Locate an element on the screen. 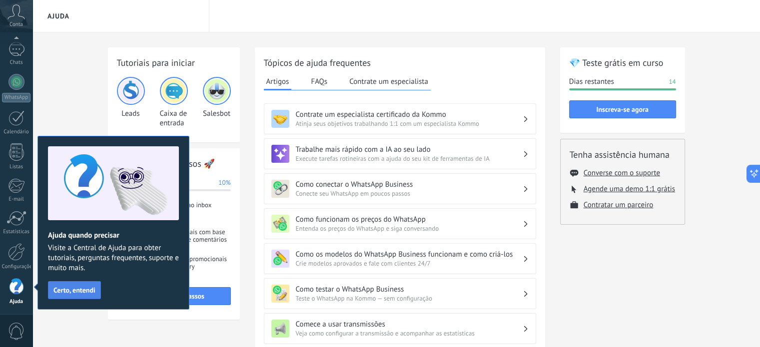 The width and height of the screenshot is (760, 347). button: FAQs is located at coordinates (319, 81).